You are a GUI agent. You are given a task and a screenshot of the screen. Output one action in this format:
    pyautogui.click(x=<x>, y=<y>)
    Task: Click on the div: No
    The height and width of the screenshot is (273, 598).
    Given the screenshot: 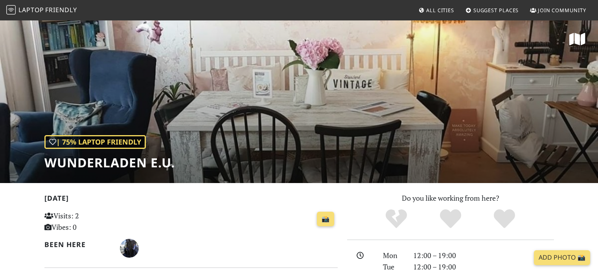 What is the action you would take?
    pyautogui.click(x=396, y=219)
    